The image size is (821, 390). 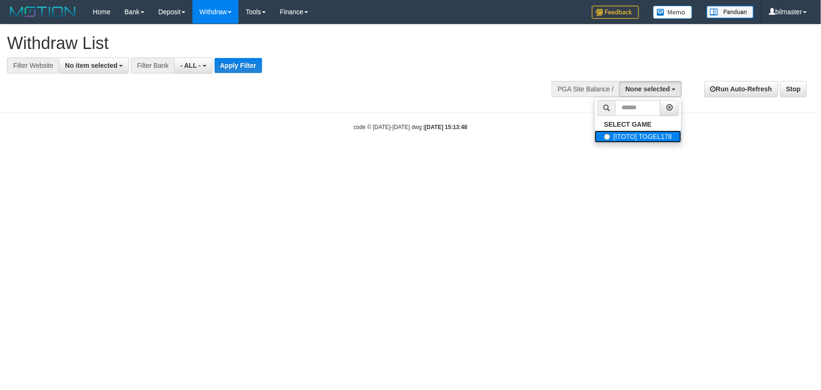 What do you see at coordinates (648, 89) in the screenshot?
I see `span: None selected` at bounding box center [648, 89].